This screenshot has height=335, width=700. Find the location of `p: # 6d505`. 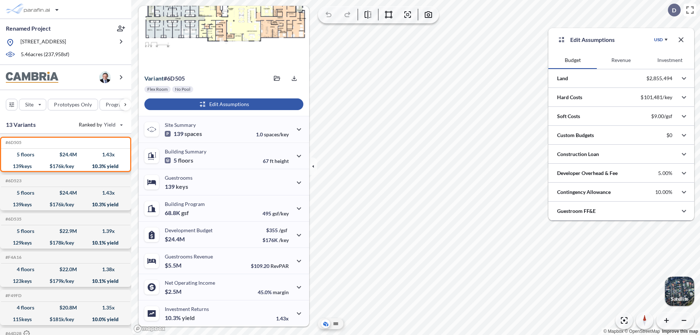

p: # 6d505 is located at coordinates (165, 78).